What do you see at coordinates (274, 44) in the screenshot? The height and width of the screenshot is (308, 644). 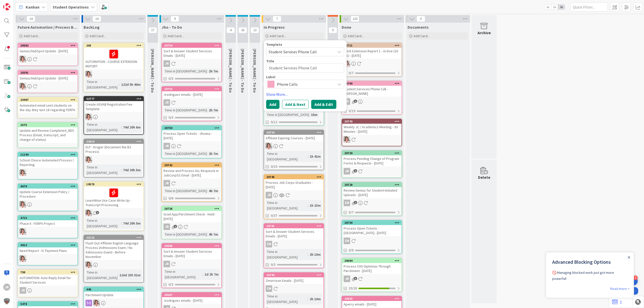 I see `span: Template` at bounding box center [274, 44].